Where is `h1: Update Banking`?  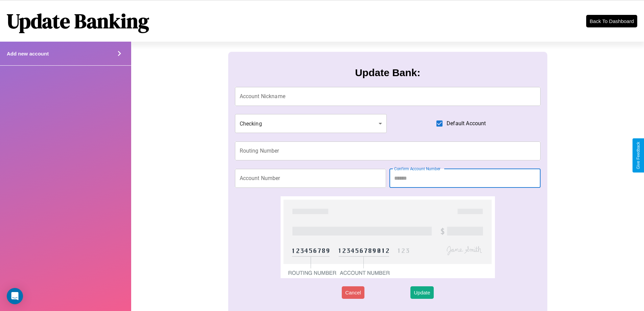 h1: Update Banking is located at coordinates (78, 21).